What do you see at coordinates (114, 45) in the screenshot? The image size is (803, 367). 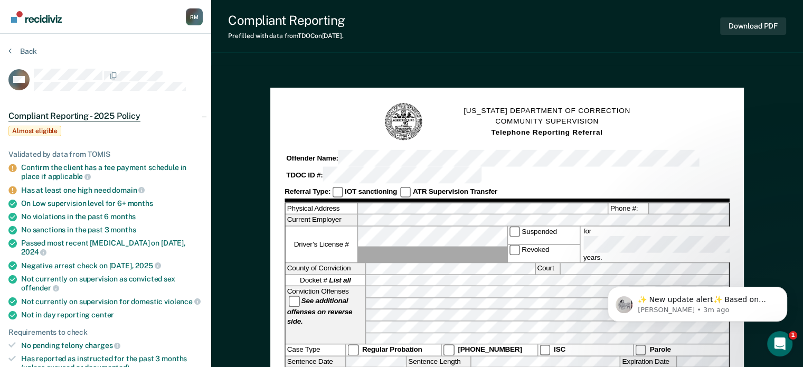 I see `p: Message from Kim, sent 3m ago` at bounding box center [114, 45].